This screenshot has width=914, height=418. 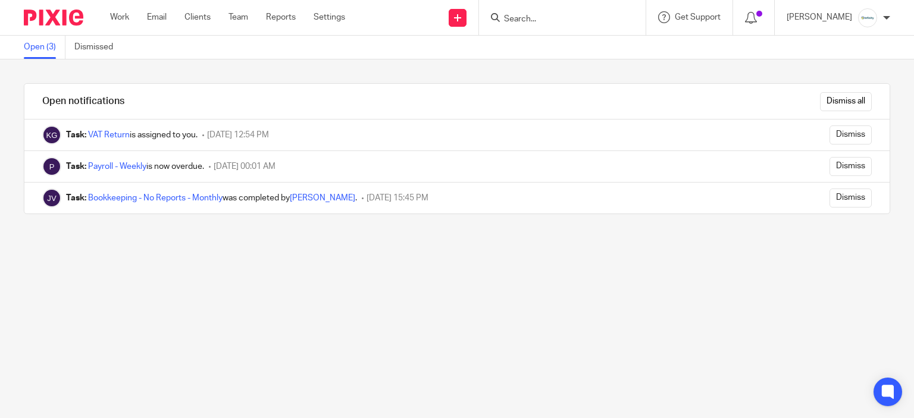 I want to click on a: Reports, so click(x=281, y=17).